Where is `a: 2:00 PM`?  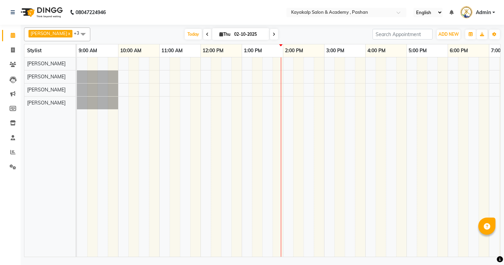
a: 2:00 PM is located at coordinates (294, 50).